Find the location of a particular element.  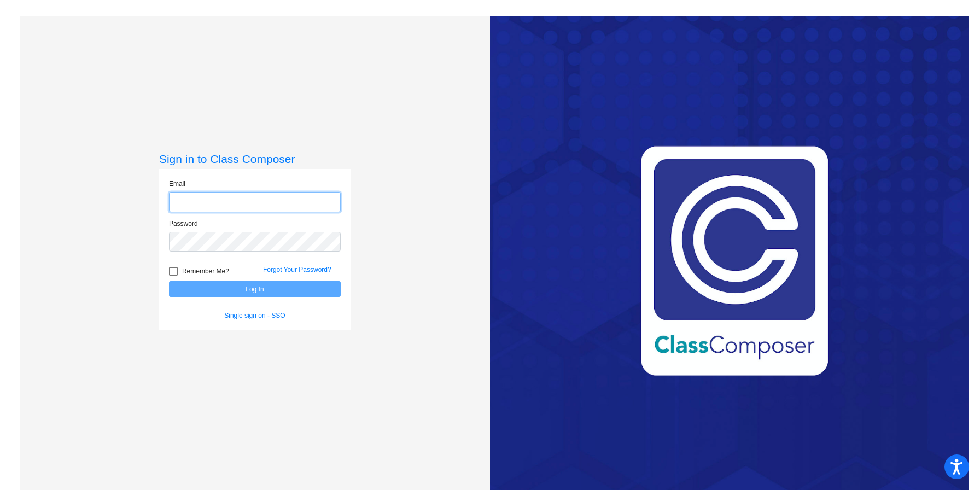

button: Log In is located at coordinates (255, 288).